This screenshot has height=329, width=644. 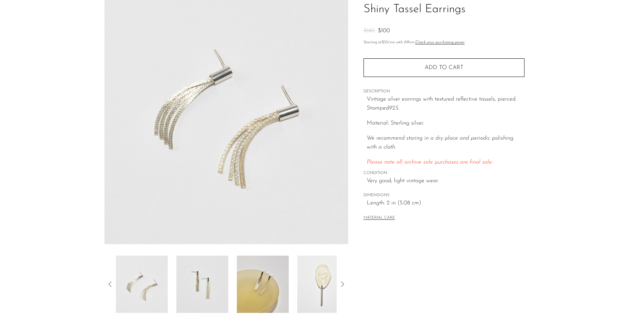 What do you see at coordinates (385, 42) in the screenshot?
I see `span: $35` at bounding box center [385, 42].